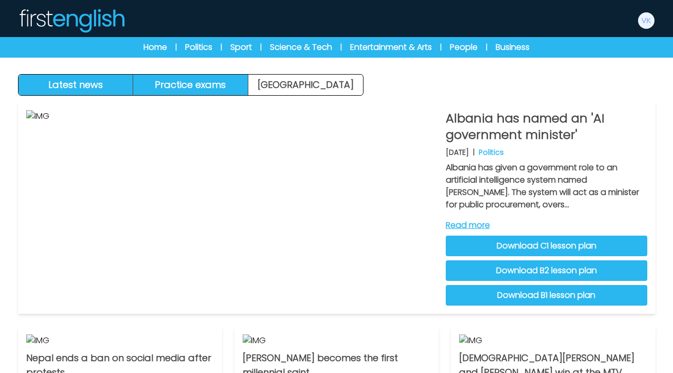 This screenshot has width=673, height=373. I want to click on a: Entertainment & Arts, so click(391, 47).